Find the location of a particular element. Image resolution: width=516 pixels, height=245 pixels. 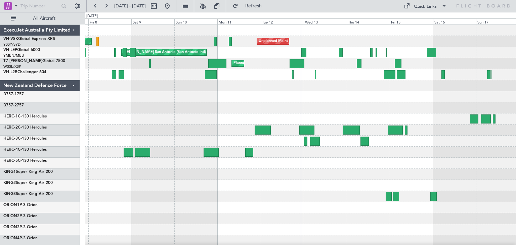

a: ORION3P-3 Orion is located at coordinates (21, 228).